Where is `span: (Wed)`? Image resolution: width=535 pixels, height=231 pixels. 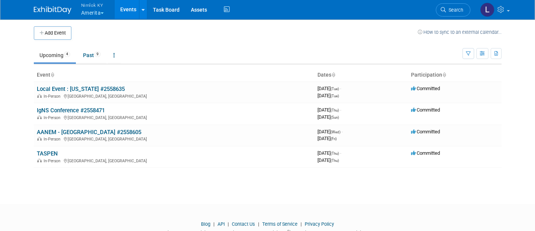 span: (Wed) is located at coordinates (335, 132).